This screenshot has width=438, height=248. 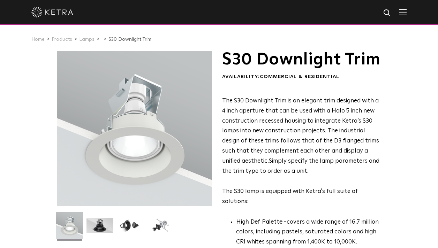 I want to click on p: The S30 lamp is equipped with Ketra's full suite of solutions:, so click(x=301, y=152).